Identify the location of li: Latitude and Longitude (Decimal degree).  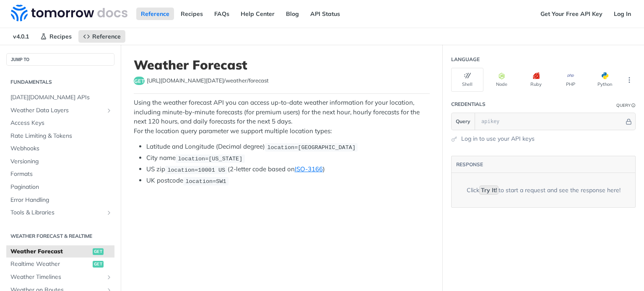
(288, 146).